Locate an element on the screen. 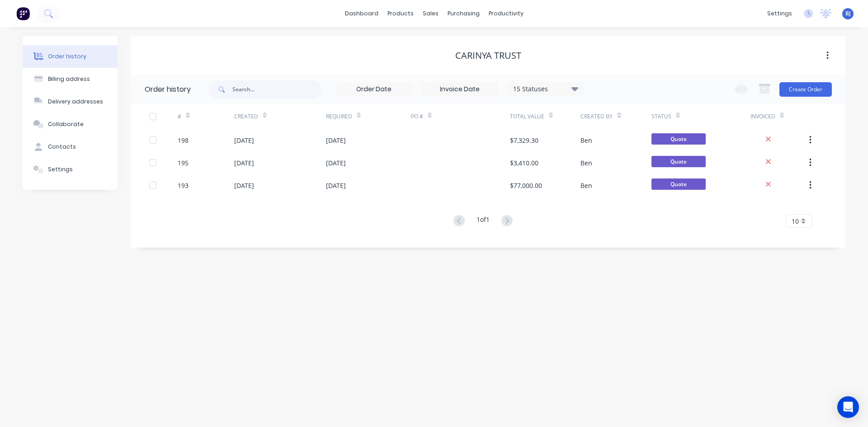 The width and height of the screenshot is (868, 427). button: Contacts is located at coordinates (70, 147).